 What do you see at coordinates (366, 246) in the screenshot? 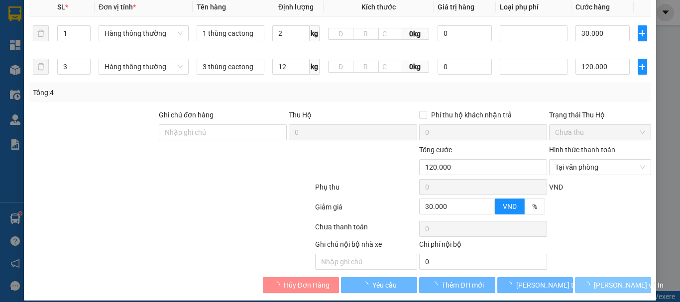
I see `div: Ghi chú nội bộ nhà xe` at bounding box center [366, 246].